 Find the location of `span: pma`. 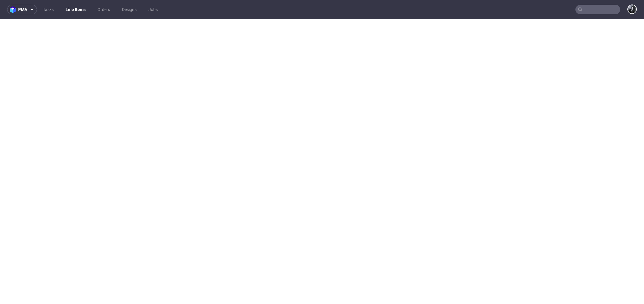

span: pma is located at coordinates (23, 10).